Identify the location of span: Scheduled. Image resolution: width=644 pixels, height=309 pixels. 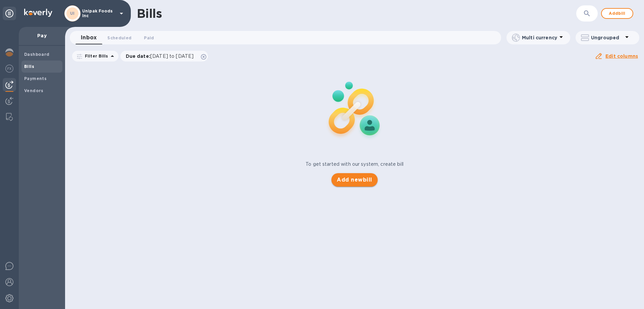
(120, 37).